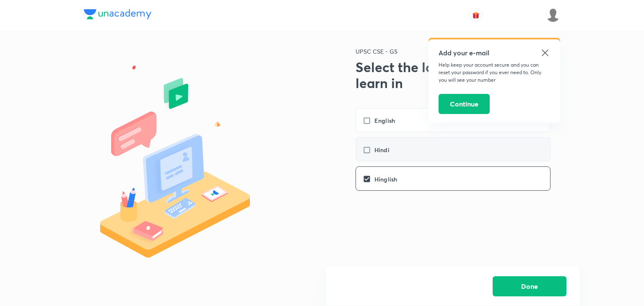 This screenshot has height=306, width=644. I want to click on h6: Hinglish, so click(386, 179).